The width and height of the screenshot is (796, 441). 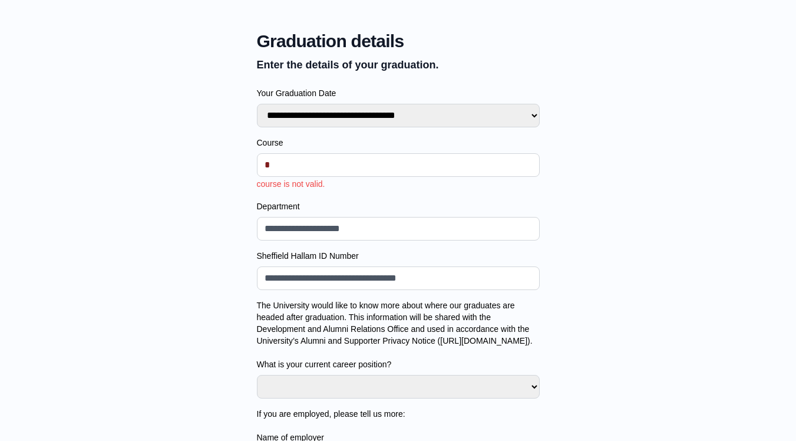 What do you see at coordinates (291, 184) in the screenshot?
I see `span: course is not valid.` at bounding box center [291, 184].